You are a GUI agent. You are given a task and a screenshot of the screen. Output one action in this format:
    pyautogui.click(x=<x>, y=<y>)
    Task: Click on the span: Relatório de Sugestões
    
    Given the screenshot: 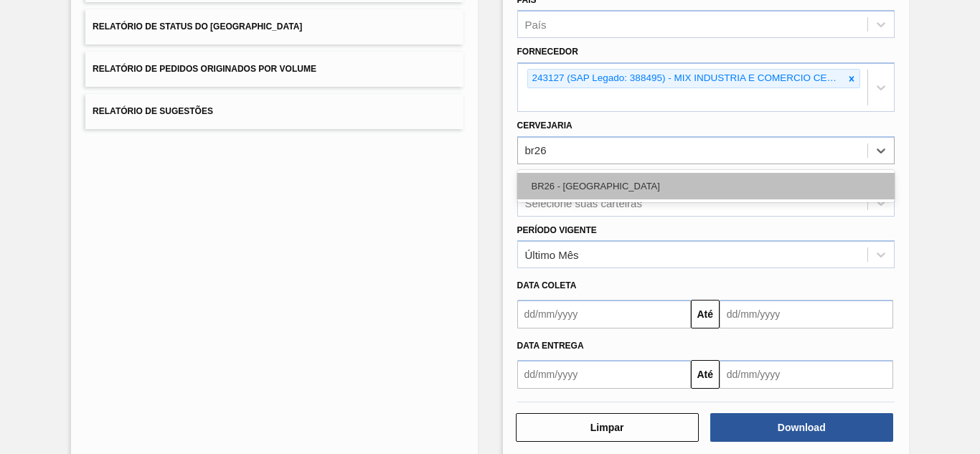 What is the action you would take?
    pyautogui.click(x=153, y=111)
    